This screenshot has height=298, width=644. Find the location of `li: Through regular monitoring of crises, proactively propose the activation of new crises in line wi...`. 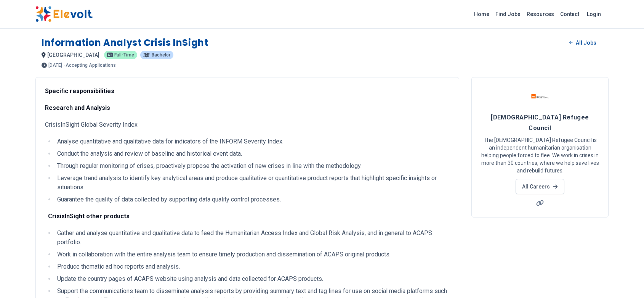

li: Through regular monitoring of crises, proactively propose the activation of new crises in line wi... is located at coordinates (253, 166).